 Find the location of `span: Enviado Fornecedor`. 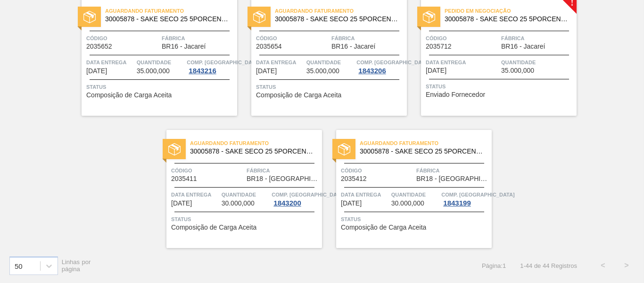

span: Enviado Fornecedor is located at coordinates (456, 95).